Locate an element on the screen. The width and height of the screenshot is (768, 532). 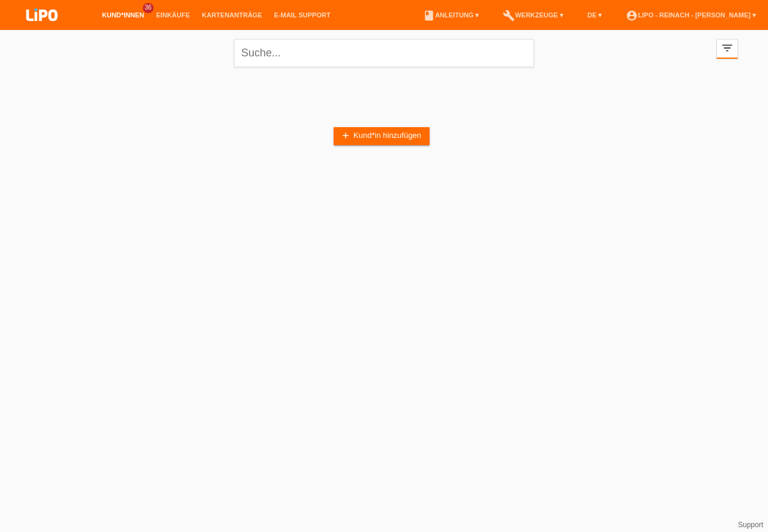
a: E-Mail Support is located at coordinates (303, 15).